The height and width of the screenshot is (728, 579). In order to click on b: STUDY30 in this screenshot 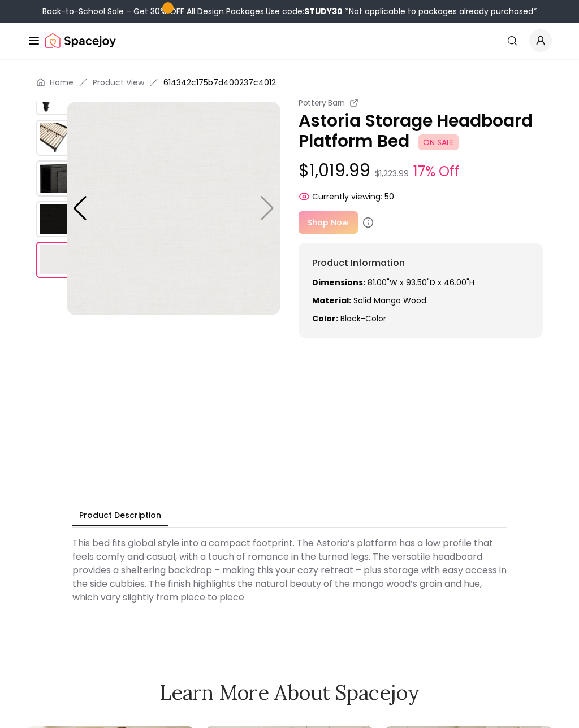, I will do `click(323, 11)`.